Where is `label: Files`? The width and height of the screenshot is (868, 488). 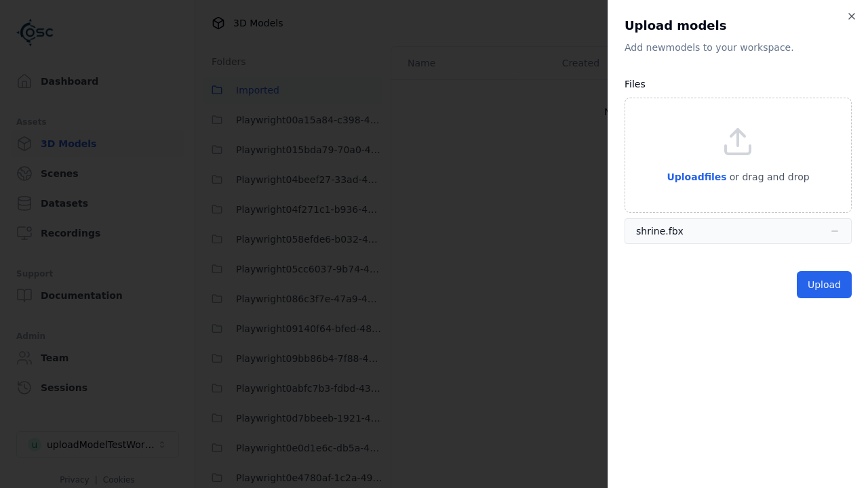 label: Files is located at coordinates (634, 84).